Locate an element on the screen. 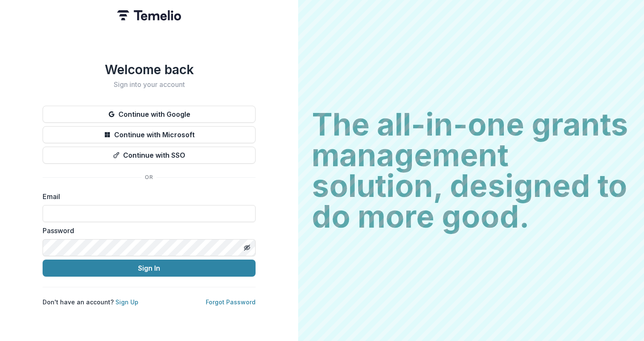  button: Sign In is located at coordinates (149, 268).